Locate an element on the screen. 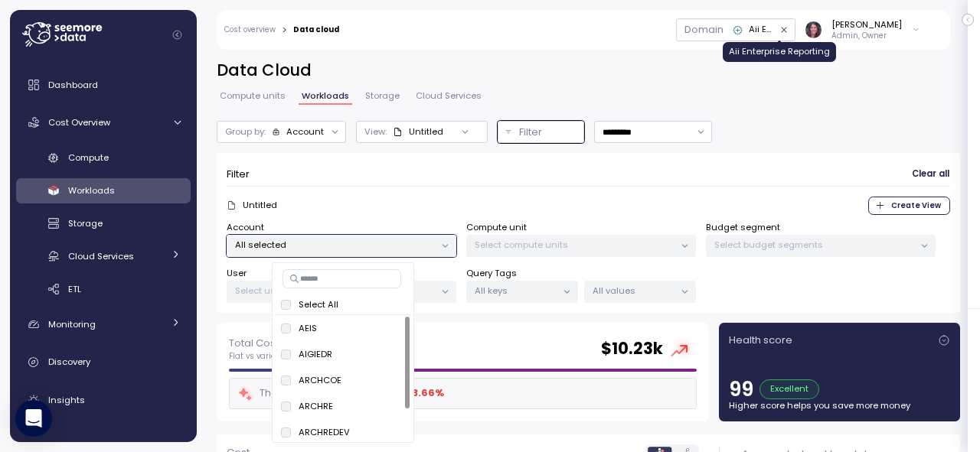  a: Cost overview is located at coordinates (249, 29).